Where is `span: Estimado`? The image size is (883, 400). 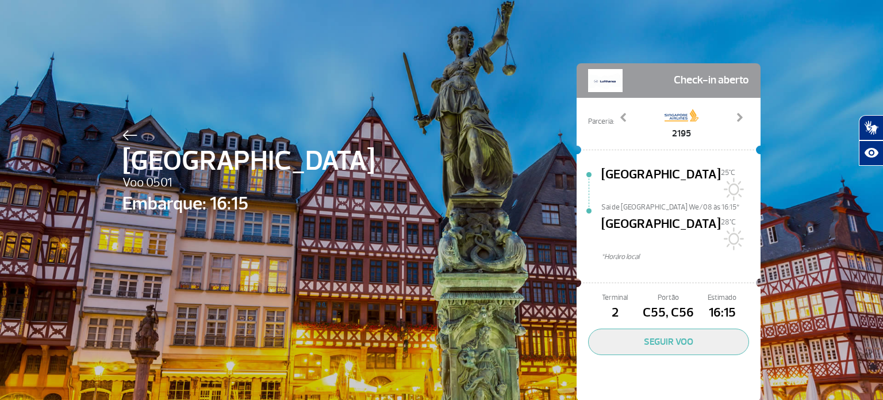 span: Estimado is located at coordinates (722, 297).